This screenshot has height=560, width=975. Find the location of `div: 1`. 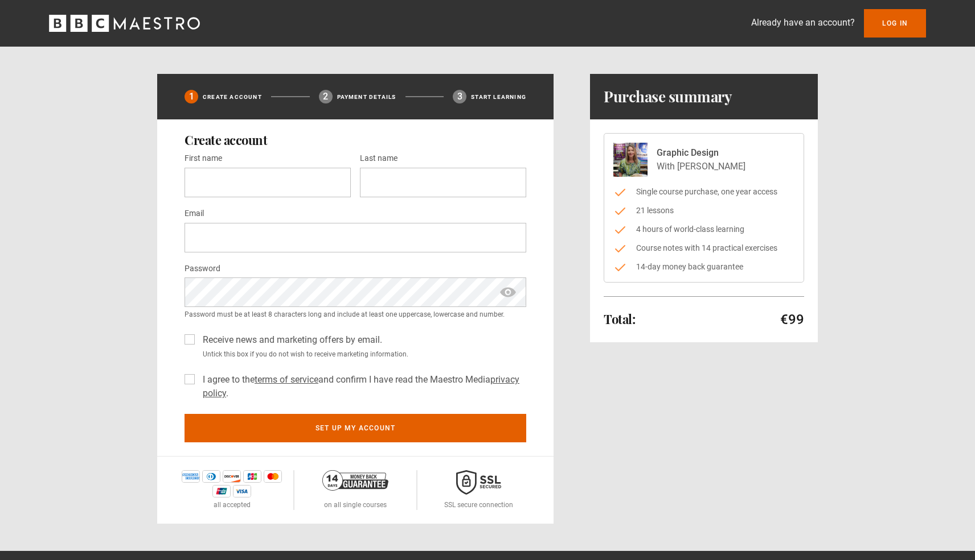

div: 1 is located at coordinates (191, 97).